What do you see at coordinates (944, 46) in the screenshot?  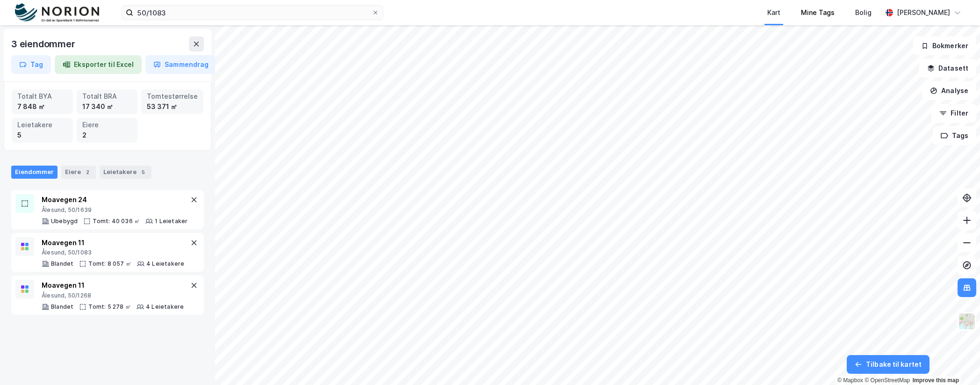 I see `button: Bokmerker` at bounding box center [944, 46].